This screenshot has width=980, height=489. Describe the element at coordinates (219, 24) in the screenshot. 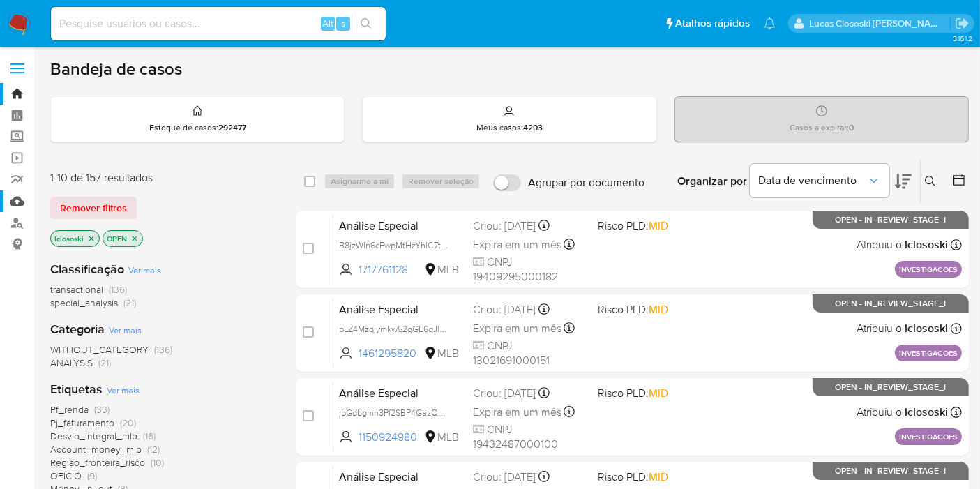

I see `input: Pesquise usuários ou casos...` at that location.